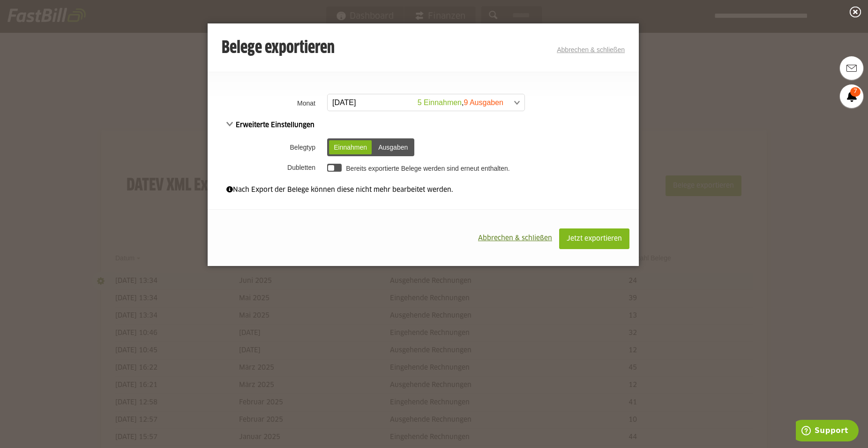 The height and width of the screenshot is (448, 868). I want to click on span: Erweiterte Einstellungen, so click(271, 125).